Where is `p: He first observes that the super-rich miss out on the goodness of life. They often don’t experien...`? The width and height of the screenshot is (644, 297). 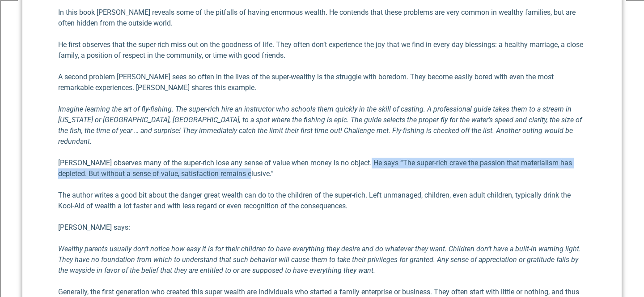 p: He first observes that the super-rich miss out on the goodness of life. They often don’t experien... is located at coordinates (322, 50).